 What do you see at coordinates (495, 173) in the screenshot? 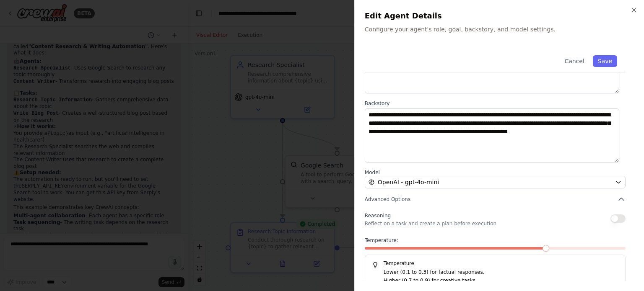
I see `label: Model` at bounding box center [495, 173].